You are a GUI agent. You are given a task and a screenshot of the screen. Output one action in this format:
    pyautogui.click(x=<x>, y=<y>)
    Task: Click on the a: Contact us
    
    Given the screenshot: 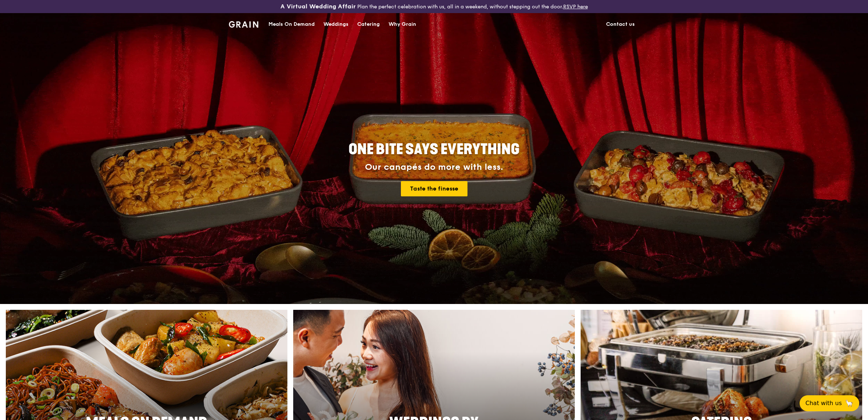 What is the action you would take?
    pyautogui.click(x=621, y=25)
    